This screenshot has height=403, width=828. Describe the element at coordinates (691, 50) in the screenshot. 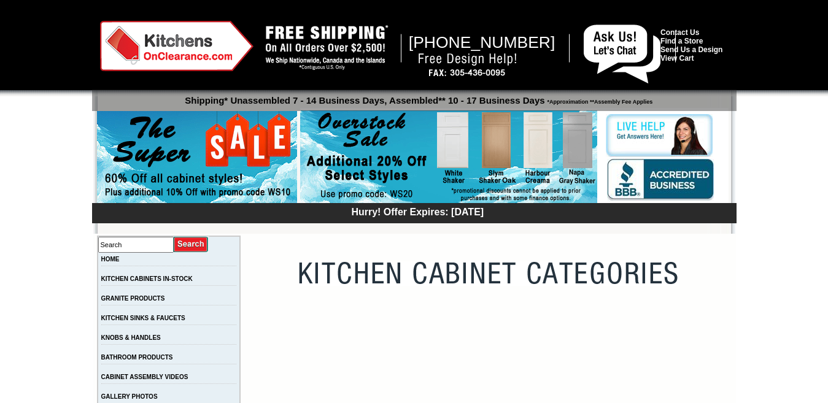

I see `a: Send Us a Design` at that location.